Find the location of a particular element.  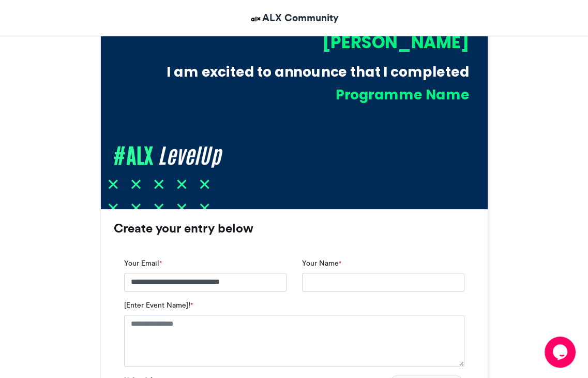

label: [Enter Event Name]! is located at coordinates (158, 305).